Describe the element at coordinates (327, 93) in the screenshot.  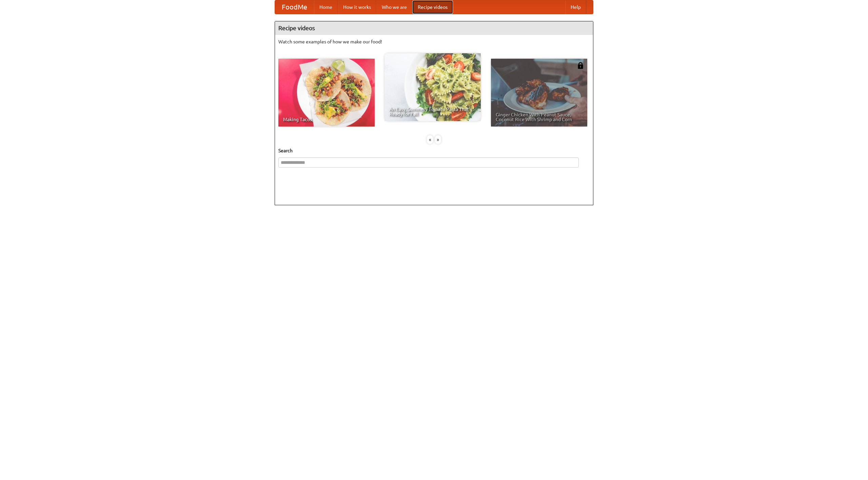
I see `a: Making Tacos` at that location.